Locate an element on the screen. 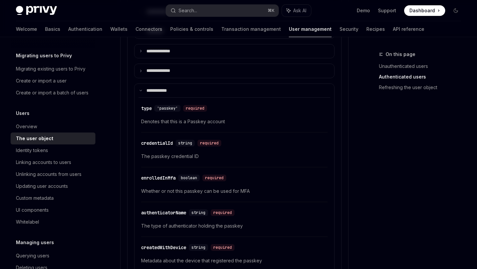  div: Querying users is located at coordinates (32, 256).